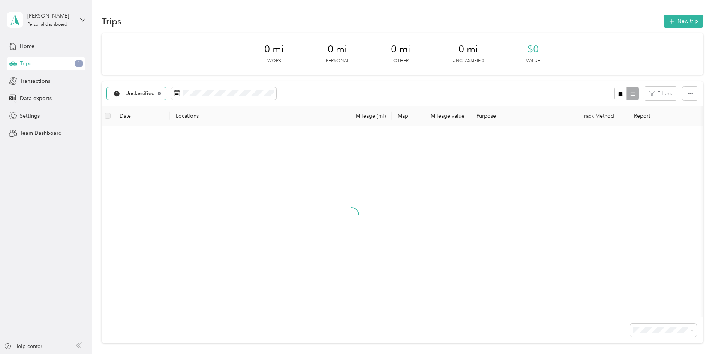  I want to click on span: 1, so click(79, 64).